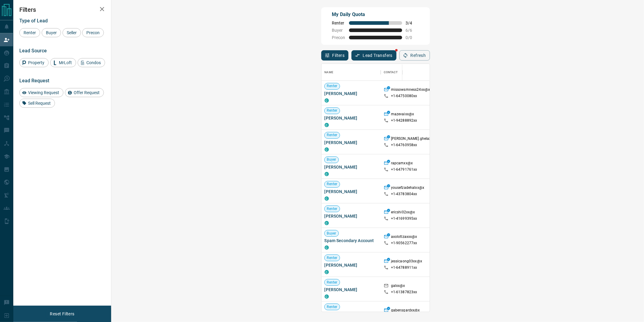 Image resolution: width=644 pixels, height=322 pixels. I want to click on button: Lead Transfers, so click(374, 55).